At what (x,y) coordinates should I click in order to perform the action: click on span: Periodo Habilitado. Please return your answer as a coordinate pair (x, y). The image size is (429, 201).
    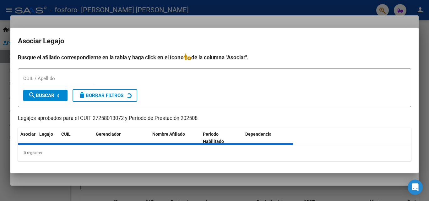
    Looking at the image, I should click on (213, 138).